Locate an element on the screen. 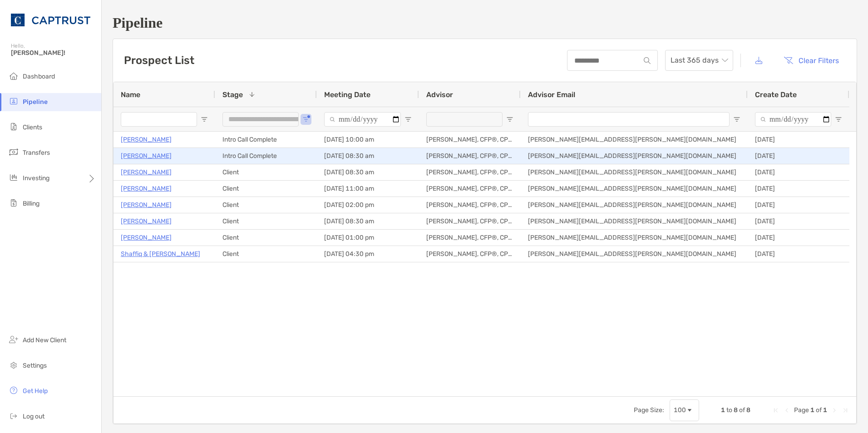  span: Meeting Date is located at coordinates (347, 94).